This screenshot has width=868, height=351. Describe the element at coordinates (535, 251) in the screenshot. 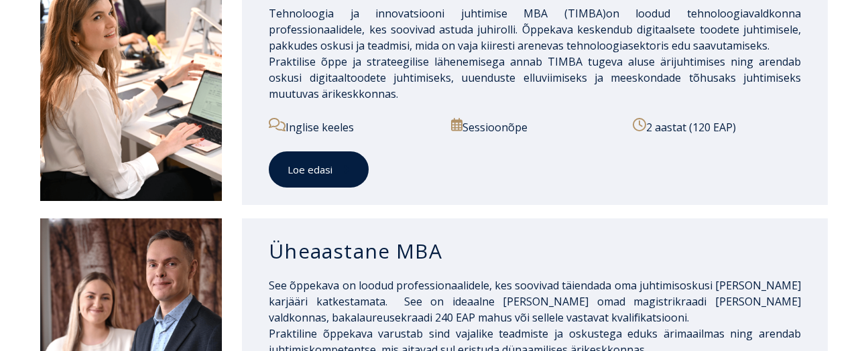

I see `h3: Üheaastane MBA` at that location.